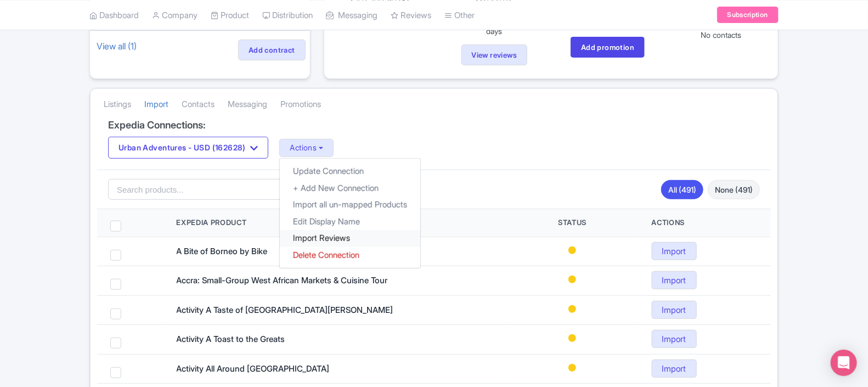 The image size is (868, 387). I want to click on h4: Expedia Connections:, so click(434, 125).